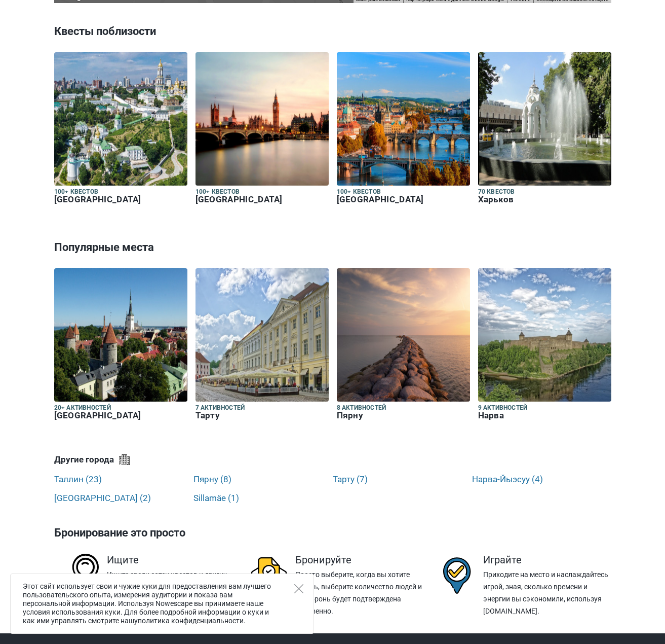 This screenshot has height=644, width=665. Describe the element at coordinates (359, 560) in the screenshot. I see `div: Бронируйте` at that location.